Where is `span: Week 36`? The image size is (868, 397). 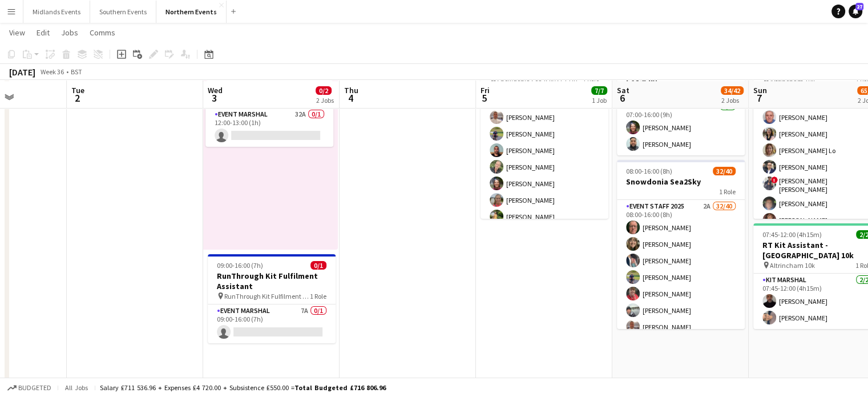 span: Week 36 is located at coordinates (52, 72).